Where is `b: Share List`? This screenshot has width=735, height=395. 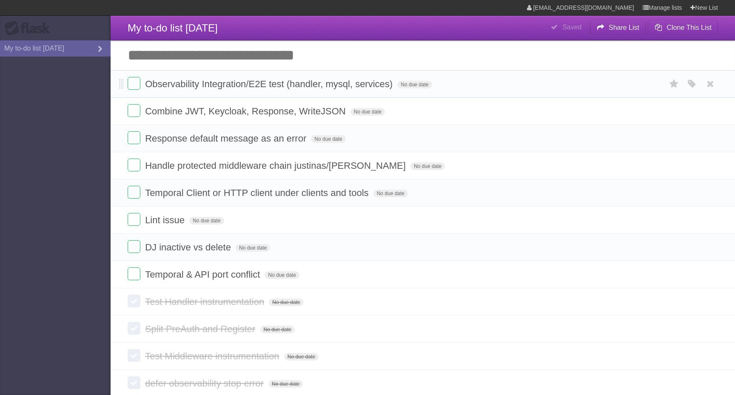
b: Share List is located at coordinates (624, 27).